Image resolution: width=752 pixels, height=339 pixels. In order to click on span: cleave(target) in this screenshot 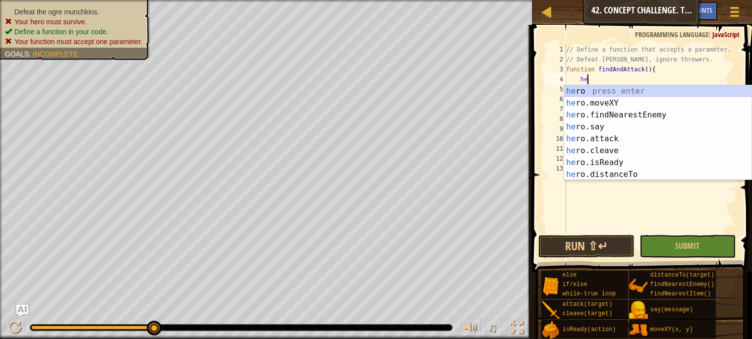, I will do `click(587, 314)`.